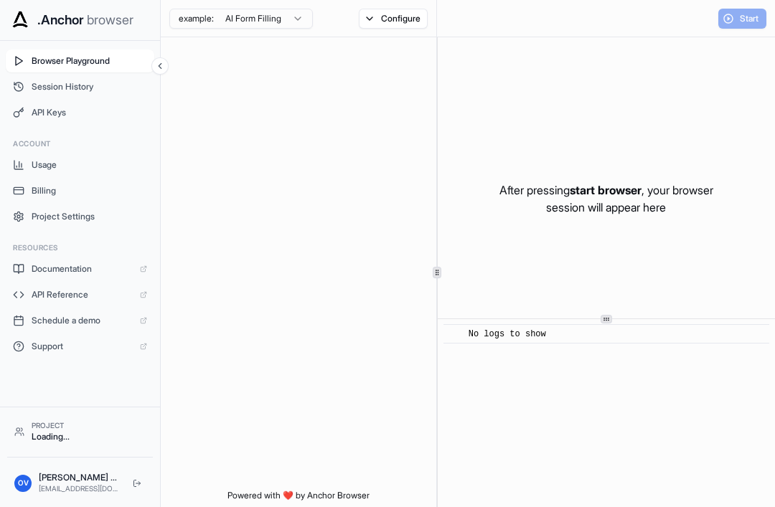 Image resolution: width=775 pixels, height=507 pixels. Describe the element at coordinates (82, 321) in the screenshot. I see `span: Schedule a demo` at that location.